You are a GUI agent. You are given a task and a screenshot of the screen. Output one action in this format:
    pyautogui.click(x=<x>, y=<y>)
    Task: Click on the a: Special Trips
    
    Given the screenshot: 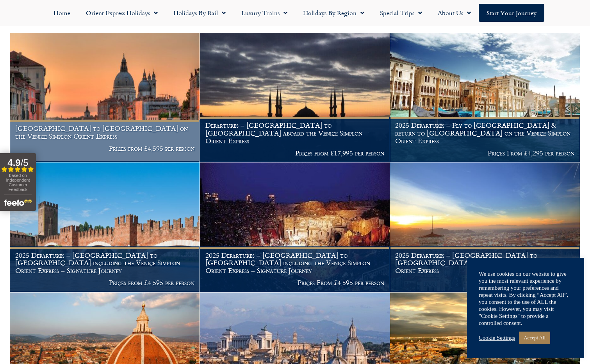 What is the action you would take?
    pyautogui.click(x=401, y=13)
    